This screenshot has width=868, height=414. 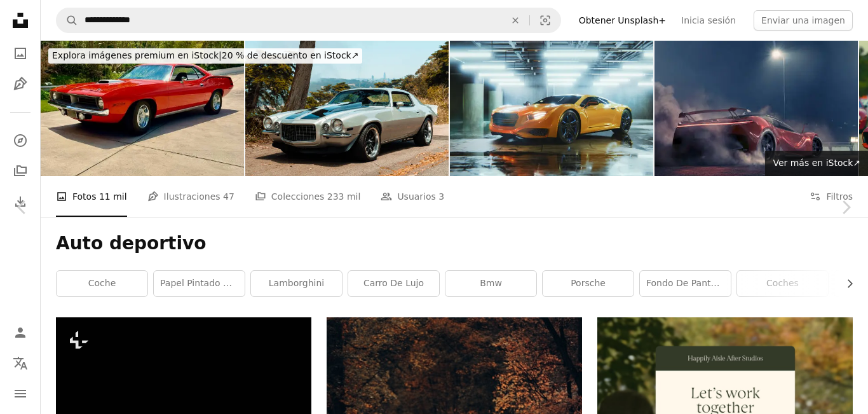 I want to click on a: Colecciones 233 mil, so click(x=308, y=196).